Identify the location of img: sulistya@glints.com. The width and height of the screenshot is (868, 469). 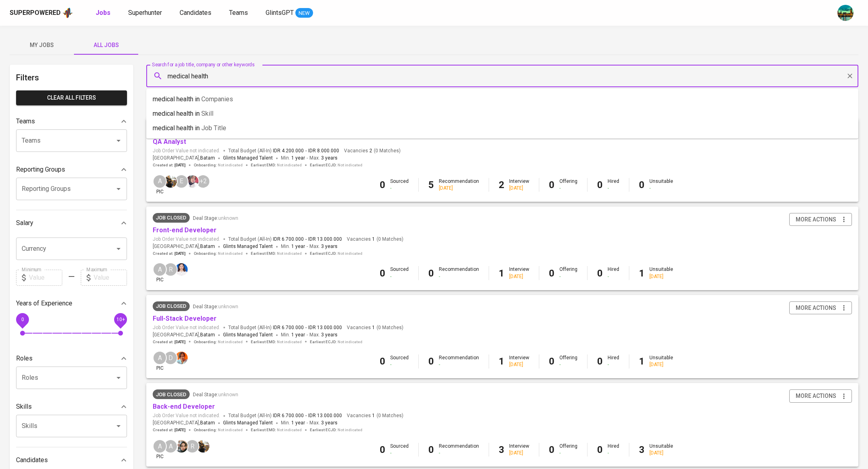
(181, 358).